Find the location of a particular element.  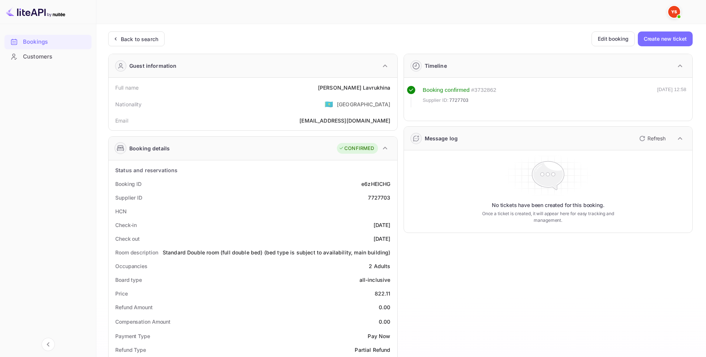

div: e6zHEICHG is located at coordinates (376, 184).